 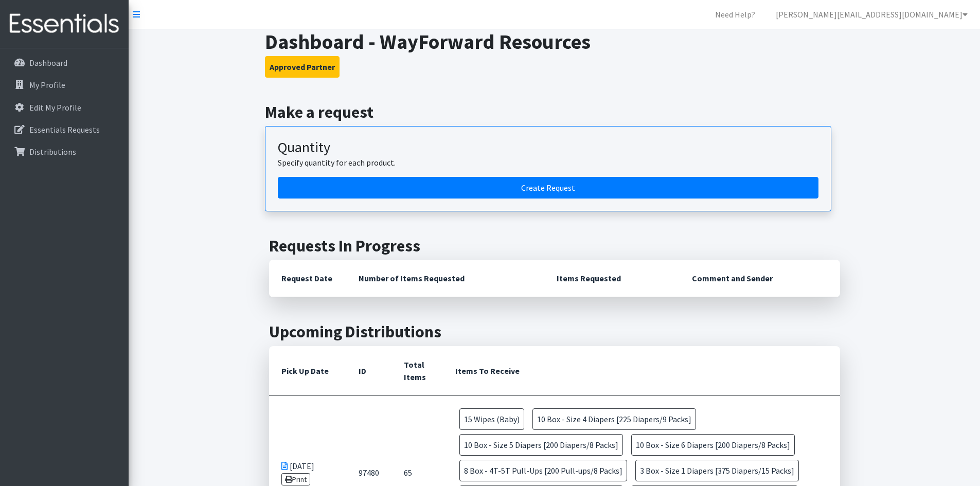 I want to click on a: Edit My Profile, so click(x=65, y=107).